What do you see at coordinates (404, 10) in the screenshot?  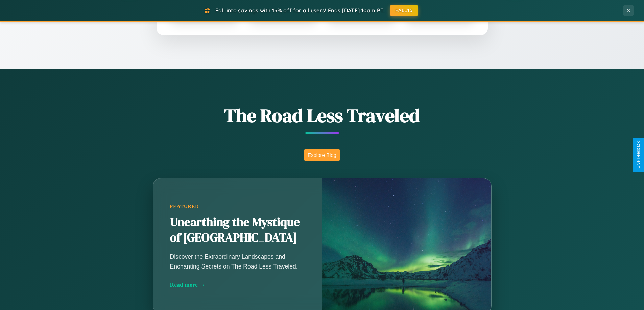 I see `button: FALL15` at bounding box center [404, 10].